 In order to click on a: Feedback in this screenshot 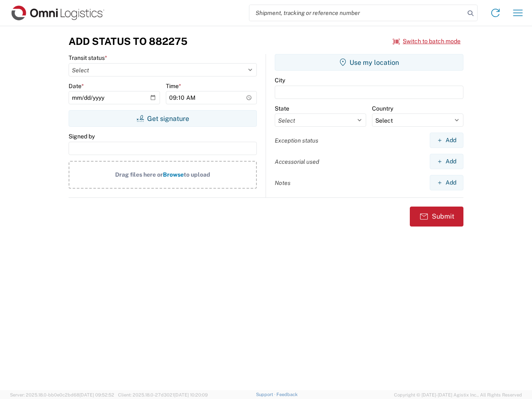, I will do `click(287, 395)`.